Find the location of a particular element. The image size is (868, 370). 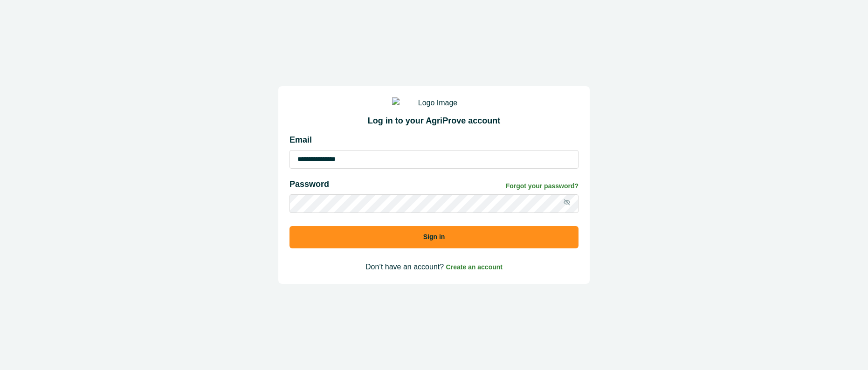

span: Forgot your password? is located at coordinates (543, 186).